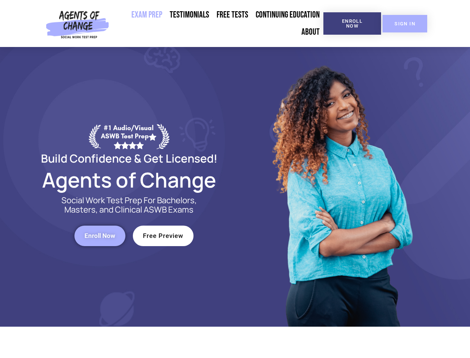  What do you see at coordinates (163, 235) in the screenshot?
I see `a: Free Preview` at bounding box center [163, 235].